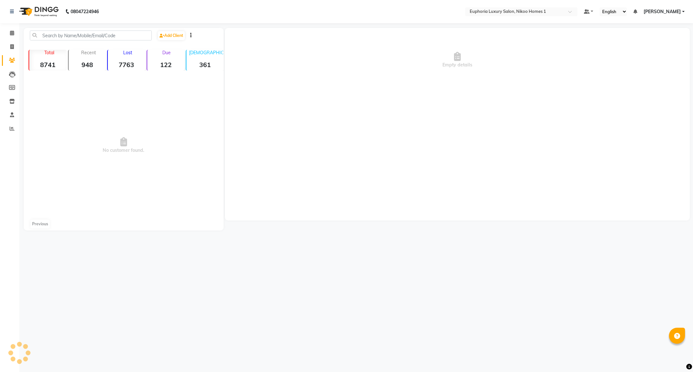  Describe the element at coordinates (128, 53) in the screenshot. I see `p: Lost` at that location.